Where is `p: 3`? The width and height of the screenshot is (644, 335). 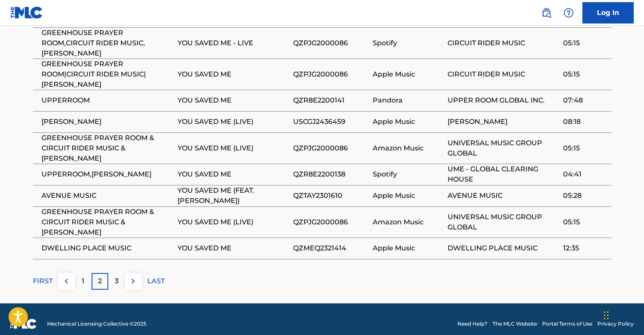 p: 3 is located at coordinates (116, 281).